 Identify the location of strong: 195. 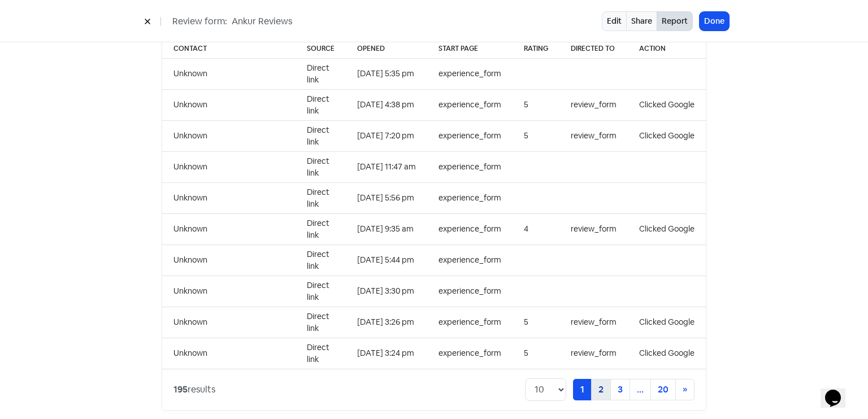
(181, 389).